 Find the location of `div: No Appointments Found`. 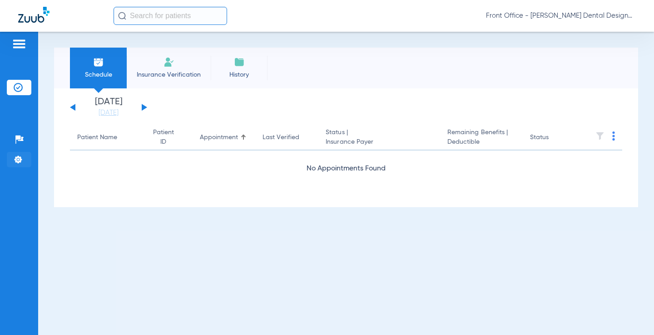

div: No Appointments Found is located at coordinates (346, 169).